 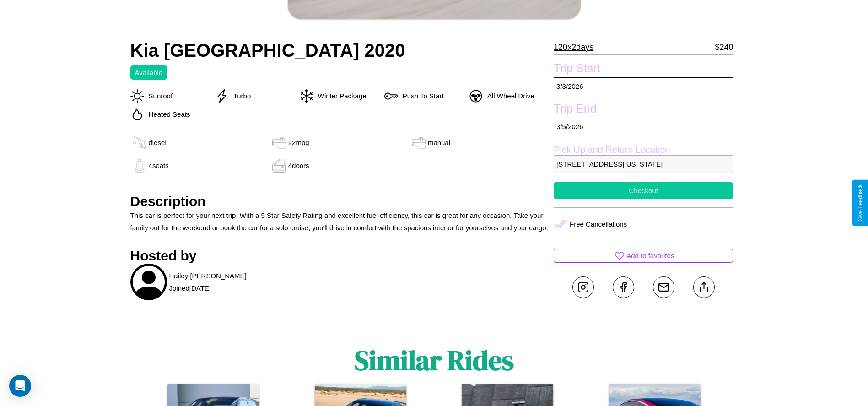 What do you see at coordinates (158, 96) in the screenshot?
I see `p: Sunroof` at bounding box center [158, 96].